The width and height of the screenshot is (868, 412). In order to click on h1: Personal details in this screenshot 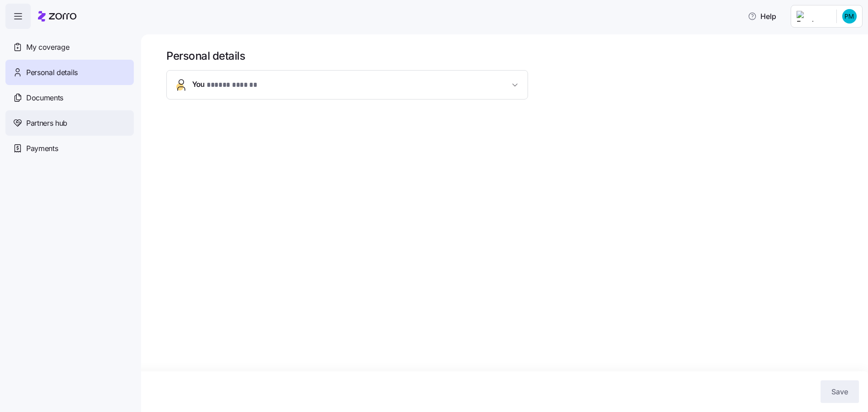, I will do `click(511, 56)`.